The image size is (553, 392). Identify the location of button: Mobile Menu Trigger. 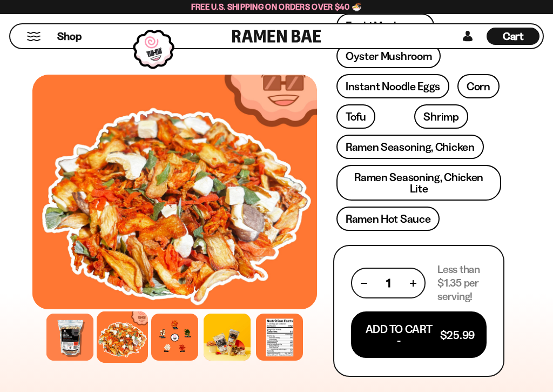
(33, 36).